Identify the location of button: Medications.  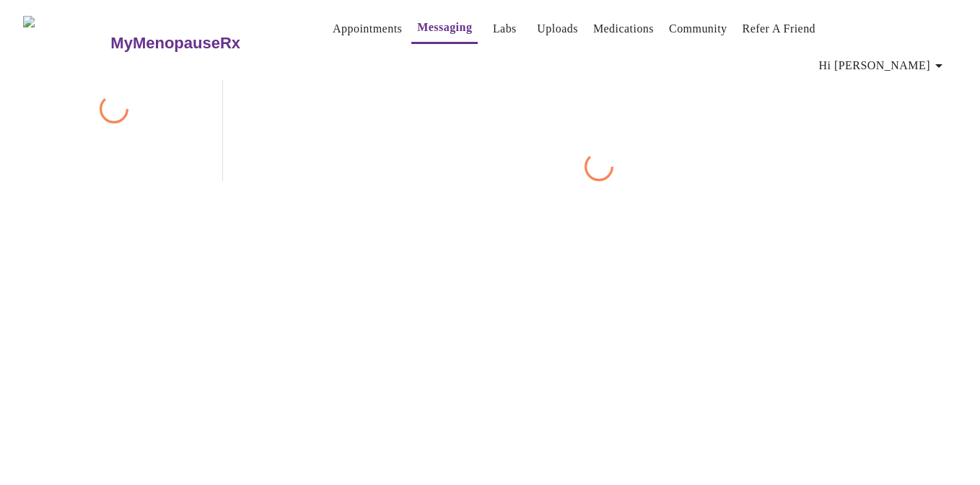
(624, 29).